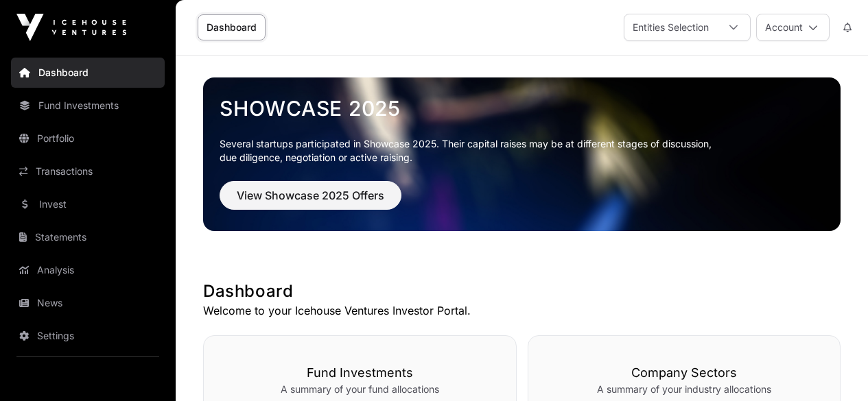  Describe the element at coordinates (521, 154) in the screenshot. I see `img: Showcase 2025` at that location.